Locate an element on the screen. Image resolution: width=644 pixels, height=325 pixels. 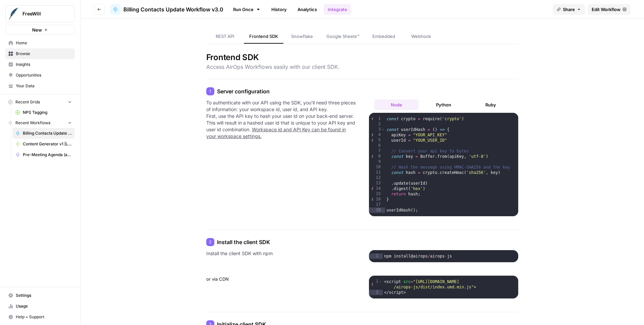
span: Pre-Meeting Agenda (add gift data + testing new agenda format) is located at coordinates (47, 155).